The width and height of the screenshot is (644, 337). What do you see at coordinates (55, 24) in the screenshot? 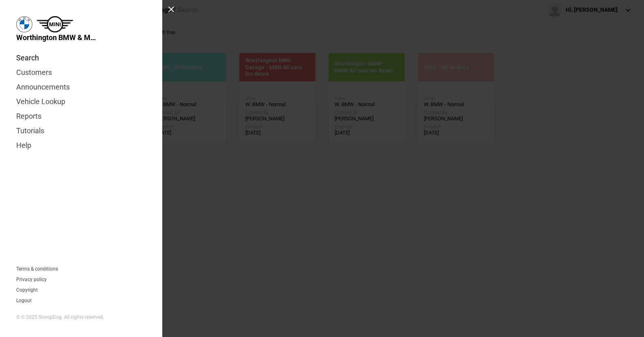
I see `img: mini.png` at bounding box center [55, 24].